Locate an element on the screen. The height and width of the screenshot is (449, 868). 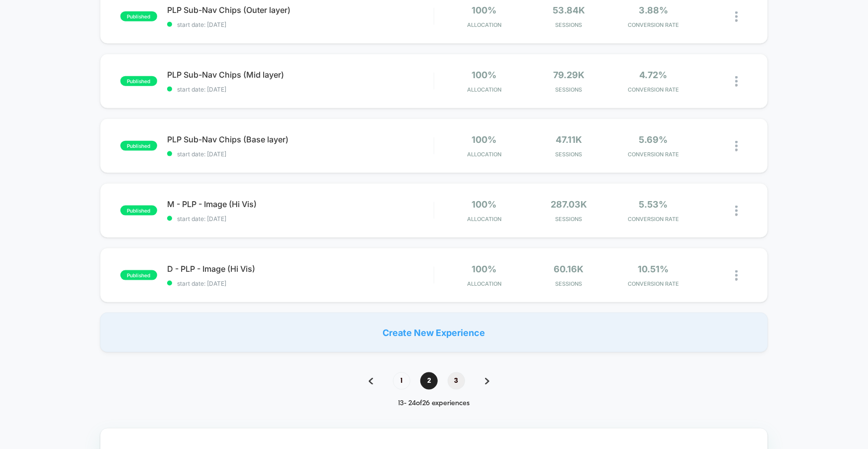
div: Create New Experience is located at coordinates (434, 332).